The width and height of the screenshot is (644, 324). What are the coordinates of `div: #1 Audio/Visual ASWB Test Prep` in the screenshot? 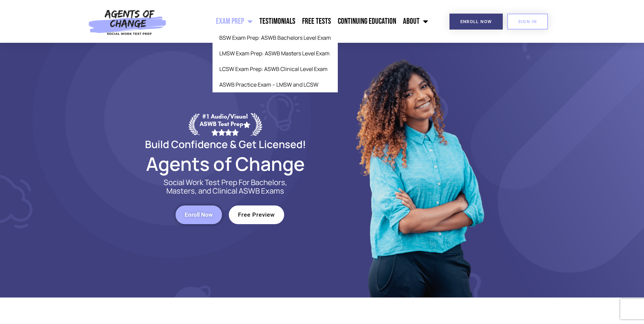 It's located at (225, 124).